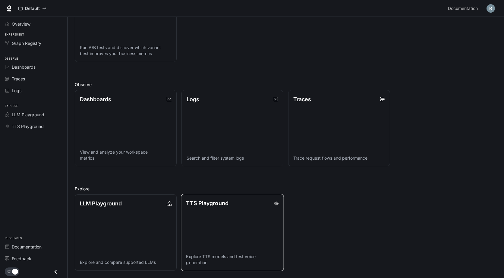  I want to click on p: Search and filter system logs, so click(232, 158).